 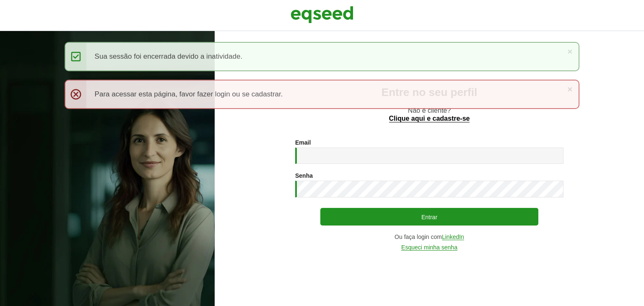 I want to click on a: Clique aqui e cadastre-se, so click(x=429, y=119).